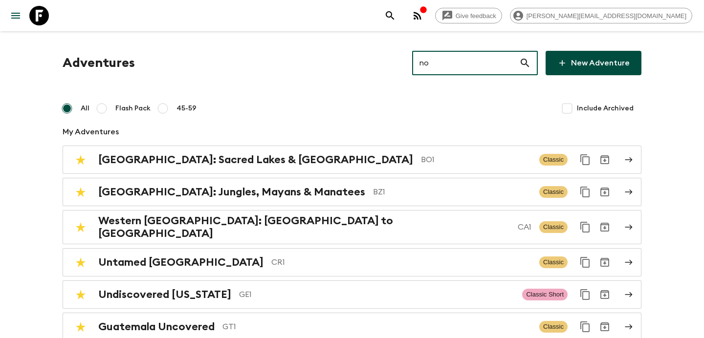 This screenshot has height=338, width=704. I want to click on p: GT1, so click(377, 327).